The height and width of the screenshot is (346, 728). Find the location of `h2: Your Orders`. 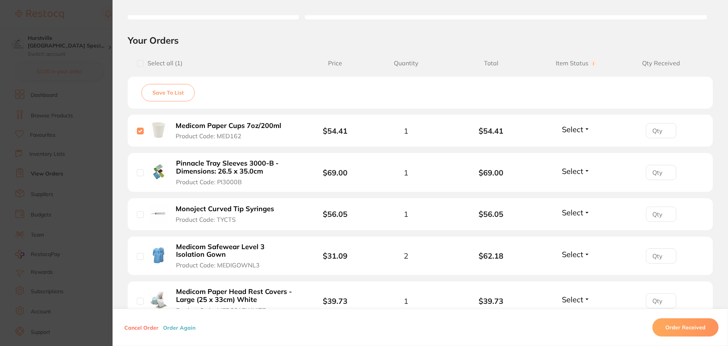

h2: Your Orders is located at coordinates (420, 40).